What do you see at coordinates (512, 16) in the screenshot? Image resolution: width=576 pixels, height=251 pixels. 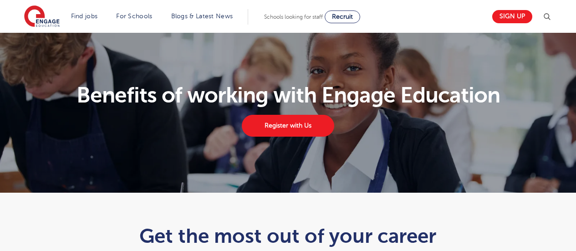 I see `a: Sign up` at bounding box center [512, 16].